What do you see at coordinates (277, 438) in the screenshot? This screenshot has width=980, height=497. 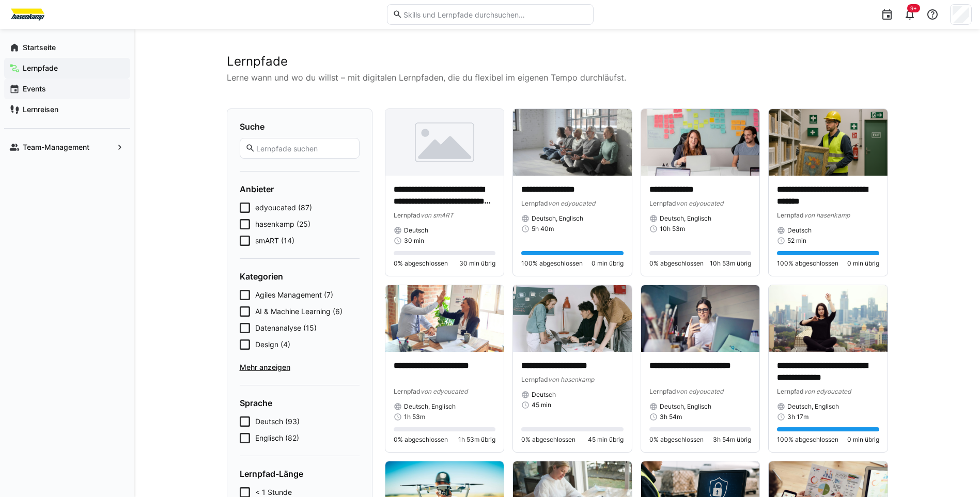 I see `span: Englisch (82)` at bounding box center [277, 438].